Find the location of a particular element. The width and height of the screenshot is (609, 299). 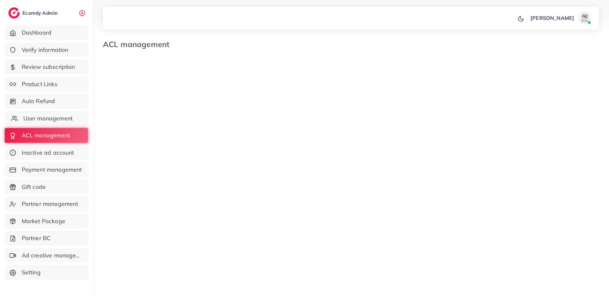

img: logo is located at coordinates (14, 13).